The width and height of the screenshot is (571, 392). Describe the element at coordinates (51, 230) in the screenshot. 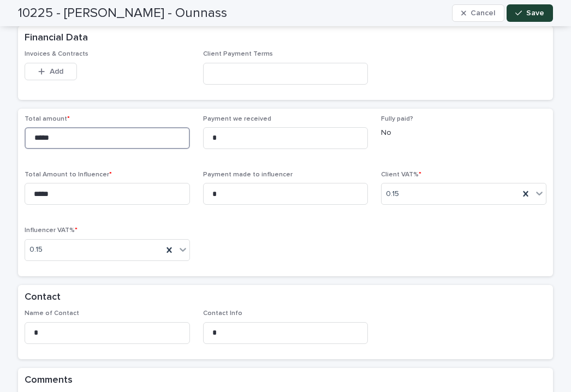

I see `span: Influencer VAT%` at that location.